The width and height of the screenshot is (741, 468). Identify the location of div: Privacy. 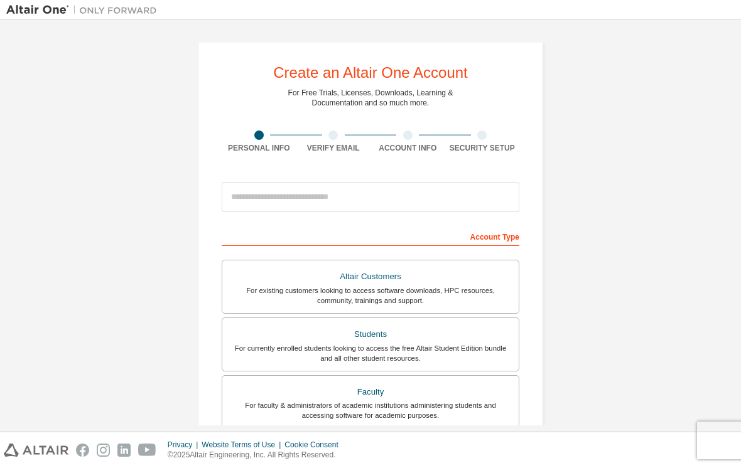
(185, 445).